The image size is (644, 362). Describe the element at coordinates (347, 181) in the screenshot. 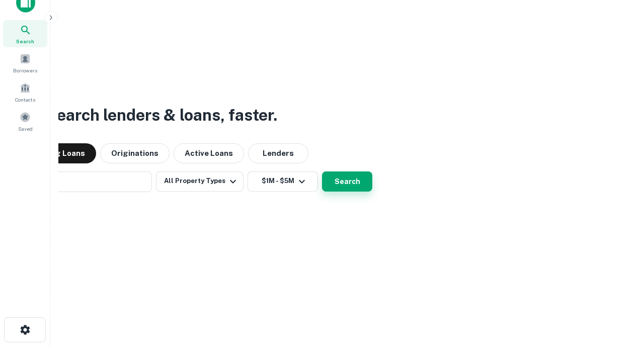

I see `button: Search` at that location.